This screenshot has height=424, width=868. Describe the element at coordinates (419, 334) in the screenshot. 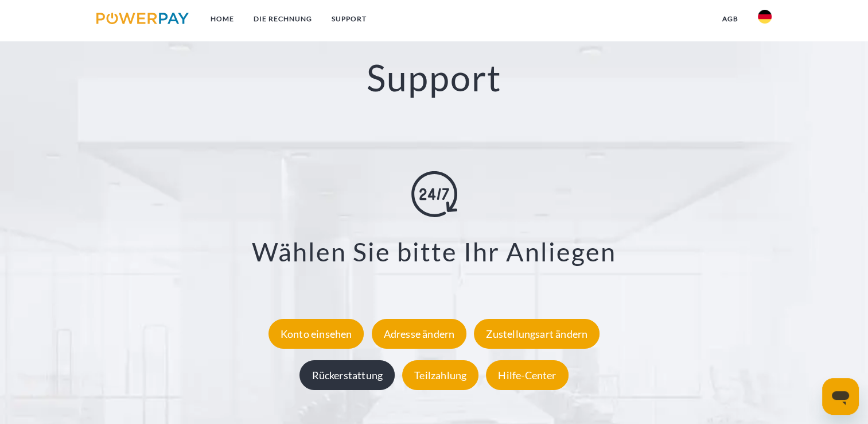

I see `div: Adresse ändern` at that location.